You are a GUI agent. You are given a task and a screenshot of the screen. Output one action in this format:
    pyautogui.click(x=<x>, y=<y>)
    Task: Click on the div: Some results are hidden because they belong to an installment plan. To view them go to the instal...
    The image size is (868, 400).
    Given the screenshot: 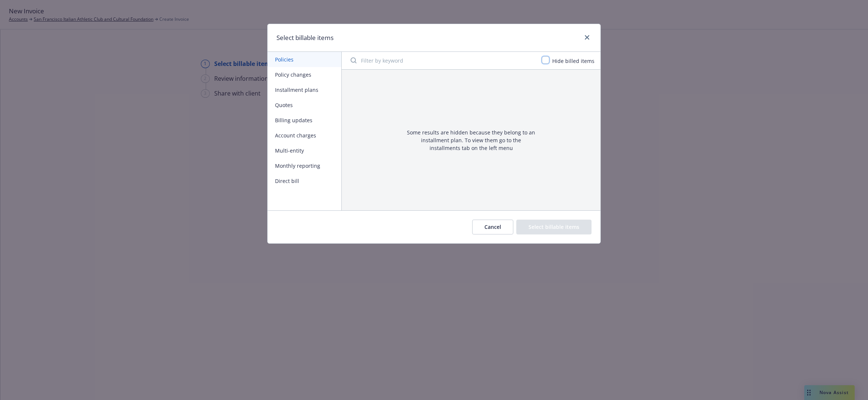 What is the action you would take?
    pyautogui.click(x=471, y=140)
    